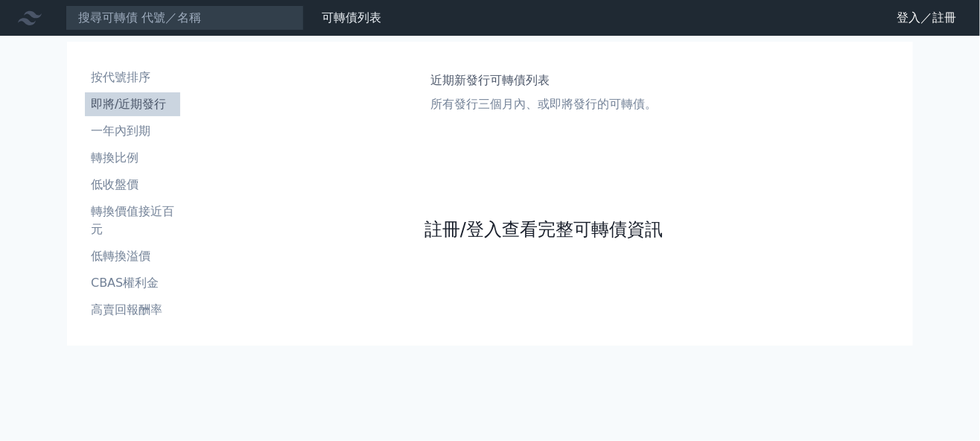  What do you see at coordinates (544, 229) in the screenshot?
I see `a: 註冊/登入查看完整可轉債資訊` at bounding box center [544, 229].